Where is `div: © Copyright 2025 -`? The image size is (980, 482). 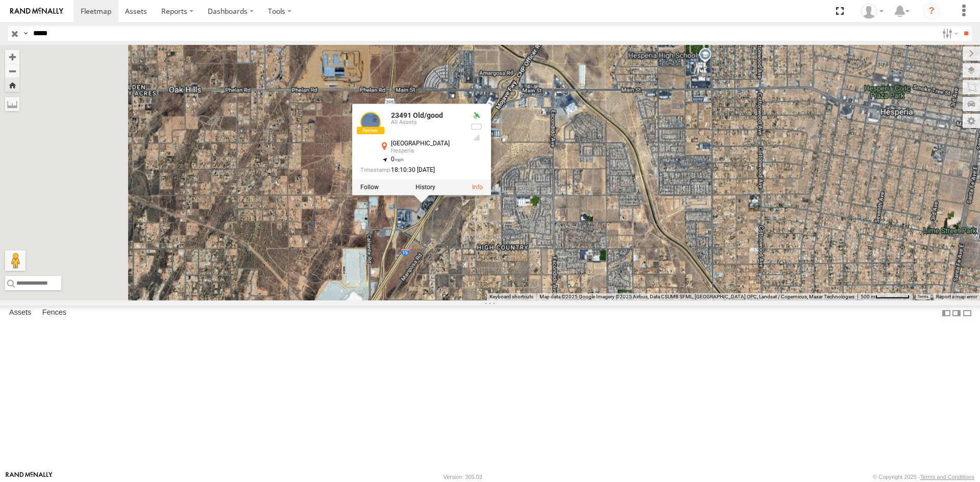 div: © Copyright 2025 - is located at coordinates (924, 477).